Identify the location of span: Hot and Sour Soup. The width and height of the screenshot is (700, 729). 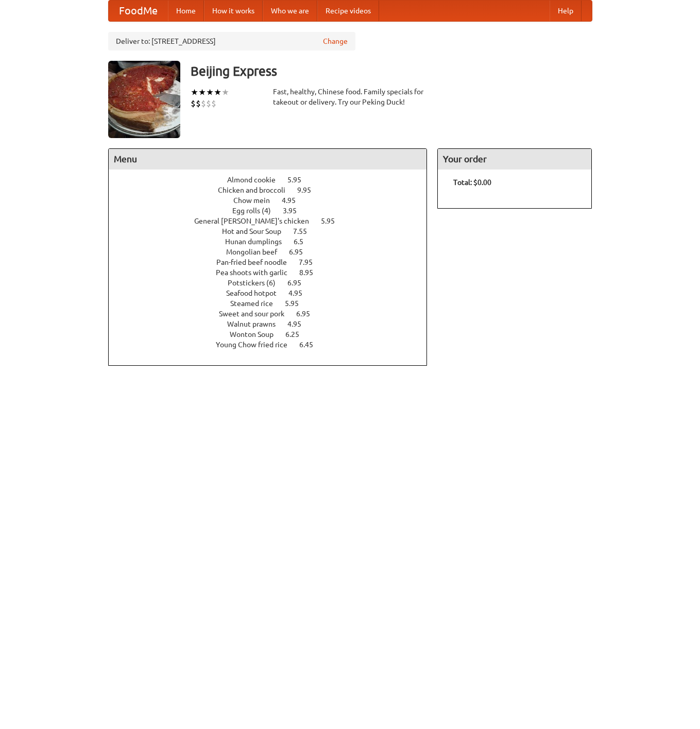
(257, 231).